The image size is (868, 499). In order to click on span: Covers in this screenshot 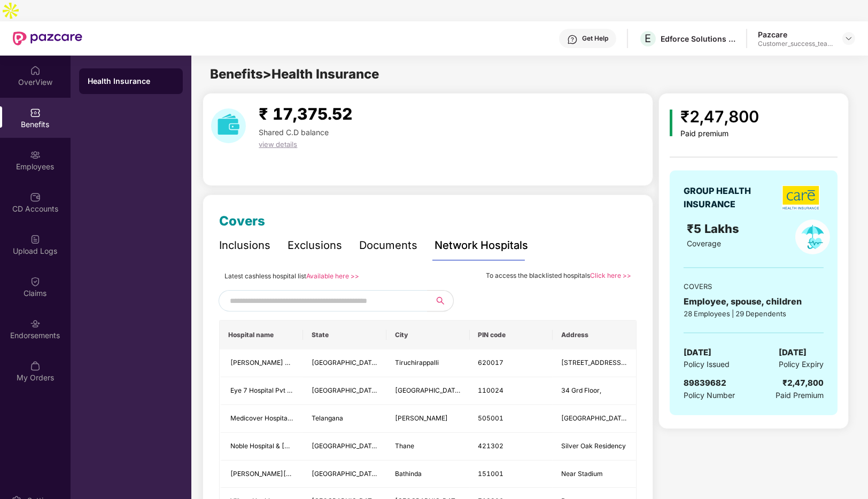, I will do `click(242, 221)`.